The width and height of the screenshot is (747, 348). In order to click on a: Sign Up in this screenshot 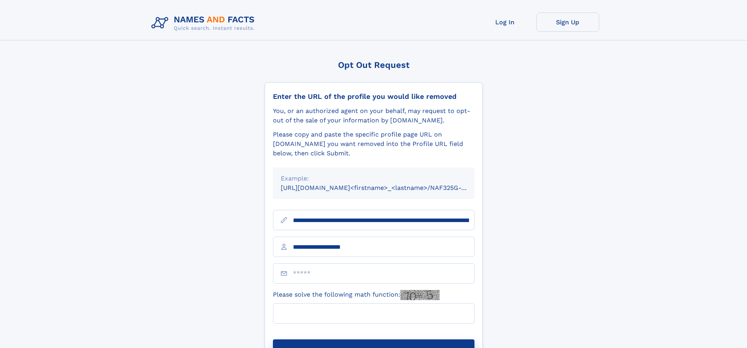, I will do `click(568, 22)`.